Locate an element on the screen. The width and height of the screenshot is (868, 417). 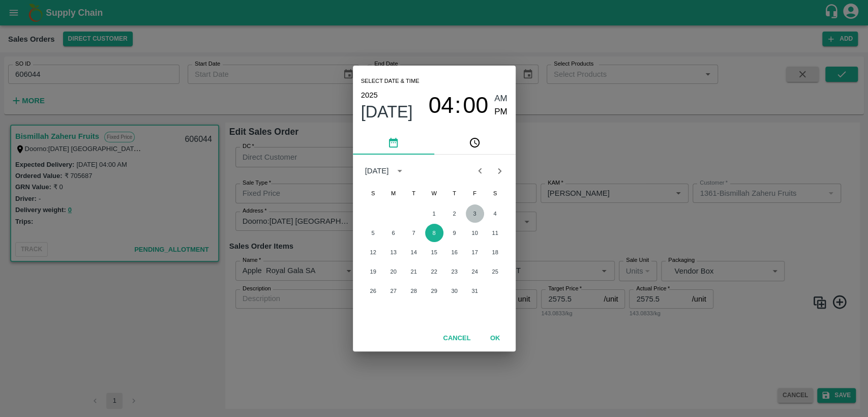
button: 9 is located at coordinates (454, 233).